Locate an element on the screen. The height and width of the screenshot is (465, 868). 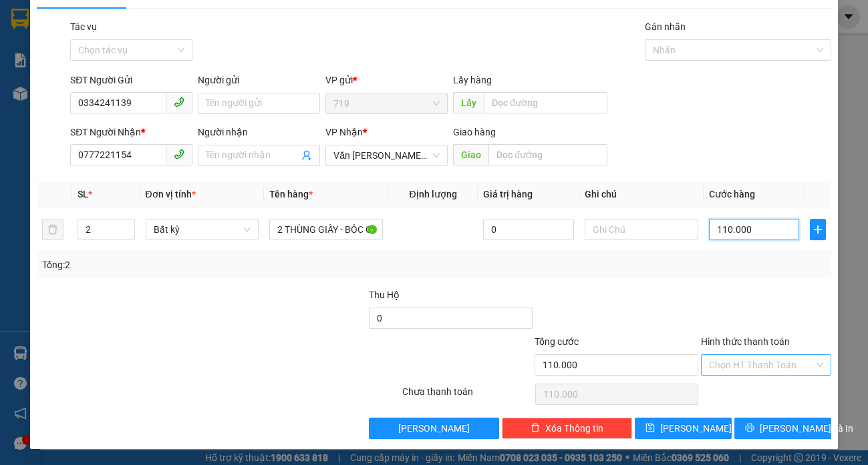
span: Giao is located at coordinates (470, 155).